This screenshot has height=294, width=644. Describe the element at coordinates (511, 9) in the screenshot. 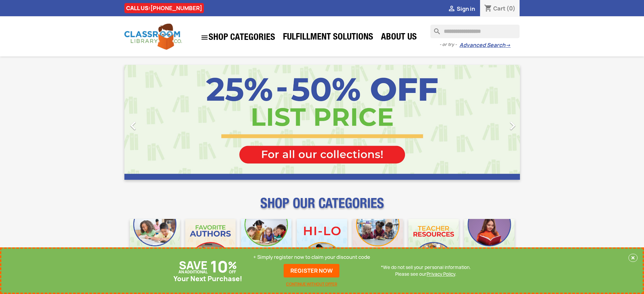

I see `span: (0)` at that location.